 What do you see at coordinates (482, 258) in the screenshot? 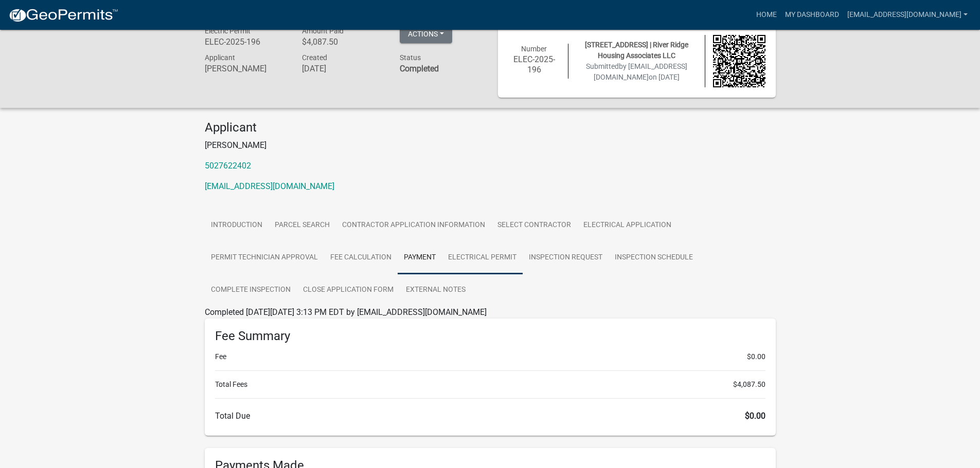
I see `a: Electrical Permit` at bounding box center [482, 258].